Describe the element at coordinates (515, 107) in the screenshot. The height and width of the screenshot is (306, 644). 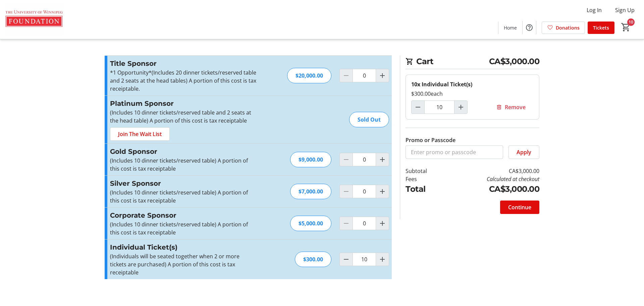
I see `span: Remove` at that location.